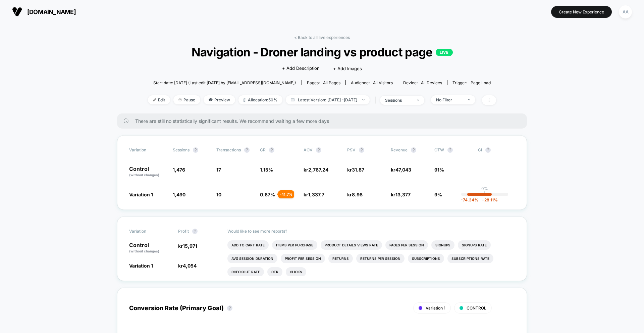 Image resolution: width=644 pixels, height=333 pixels. I want to click on img: edit, so click(154, 100).